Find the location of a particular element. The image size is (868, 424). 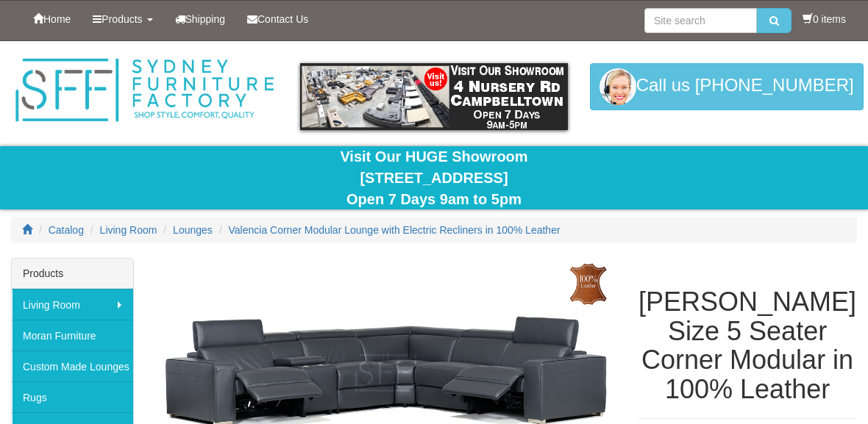

span: Home is located at coordinates (57, 19).